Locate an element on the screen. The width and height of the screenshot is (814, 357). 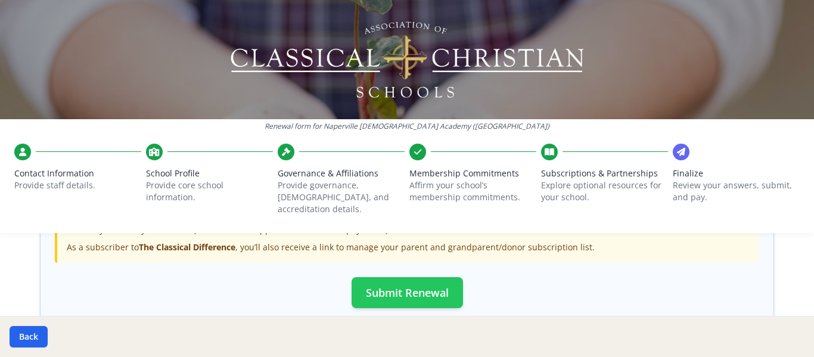
button: Back is located at coordinates (29, 337).